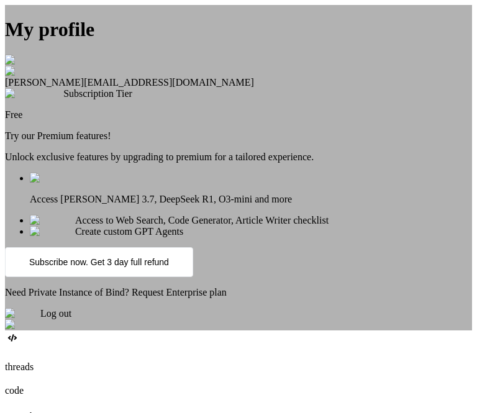  I want to click on span: Subscription Tier, so click(97, 93).